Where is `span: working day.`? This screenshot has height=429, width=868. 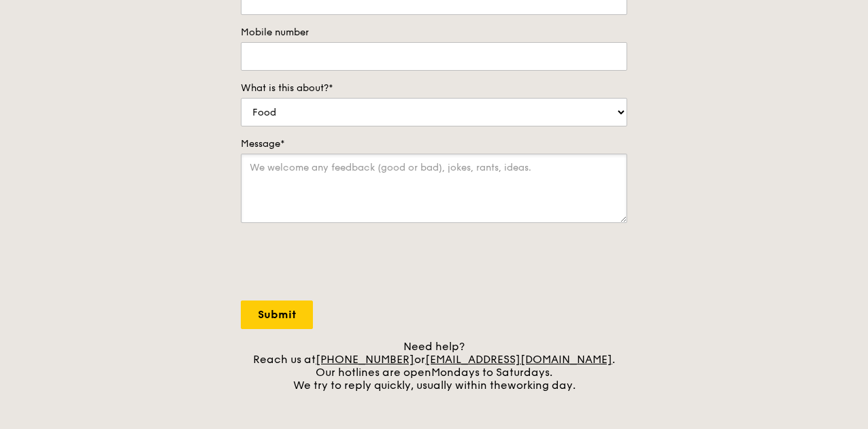 span: working day. is located at coordinates (541, 385).